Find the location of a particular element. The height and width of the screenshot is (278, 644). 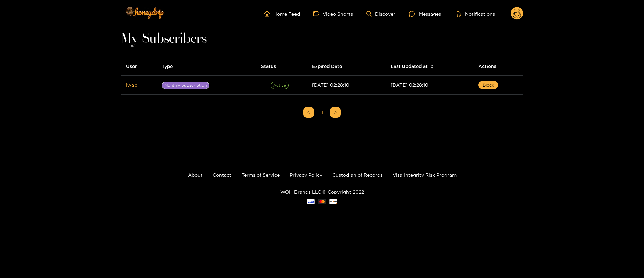

a: jwab is located at coordinates (132, 85).